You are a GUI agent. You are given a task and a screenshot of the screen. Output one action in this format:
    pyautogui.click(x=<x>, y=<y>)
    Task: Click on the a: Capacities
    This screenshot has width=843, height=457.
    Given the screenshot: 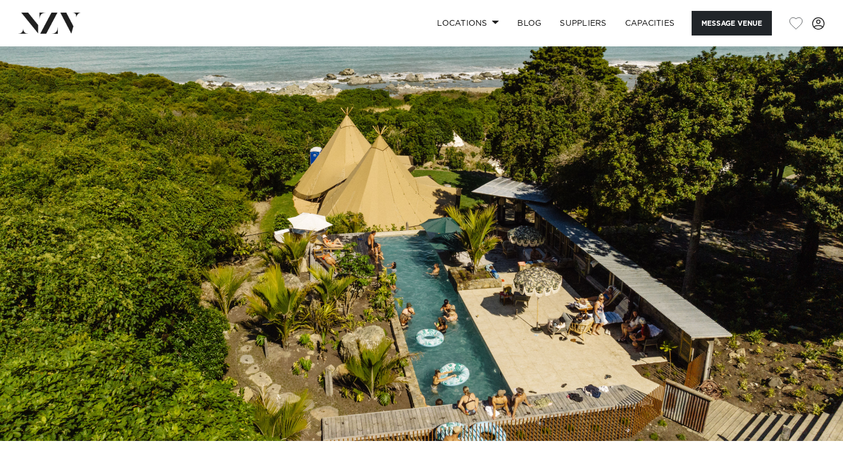 What is the action you would take?
    pyautogui.click(x=649, y=23)
    